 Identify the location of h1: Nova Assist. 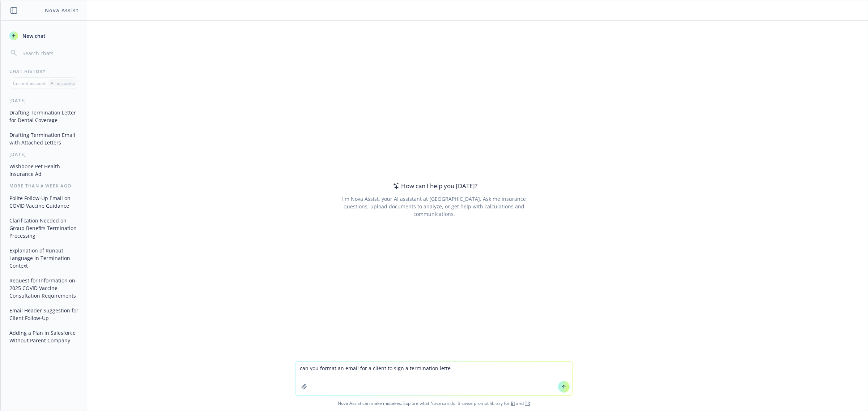
(62, 10).